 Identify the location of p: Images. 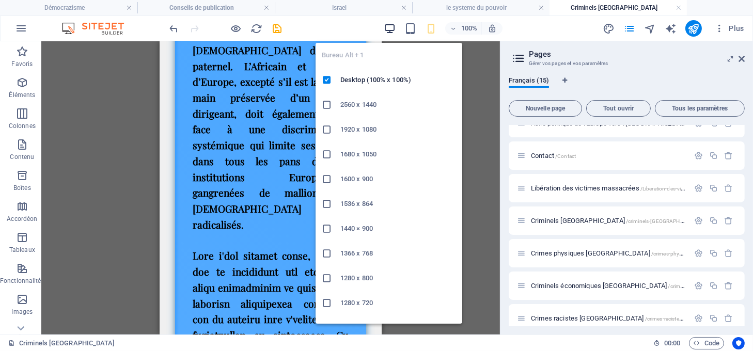
(22, 312).